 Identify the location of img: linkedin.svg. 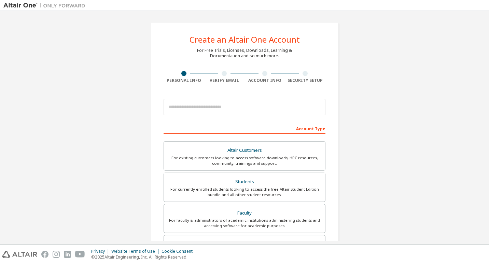
(67, 255).